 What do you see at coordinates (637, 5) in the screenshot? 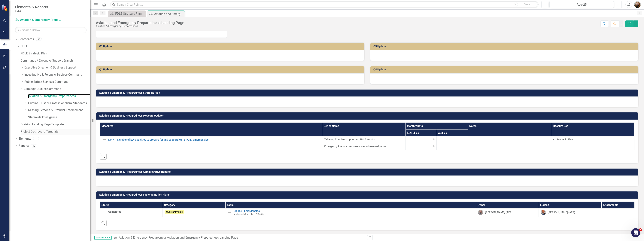
I see `img: Jennifer Siddoway` at bounding box center [637, 5].